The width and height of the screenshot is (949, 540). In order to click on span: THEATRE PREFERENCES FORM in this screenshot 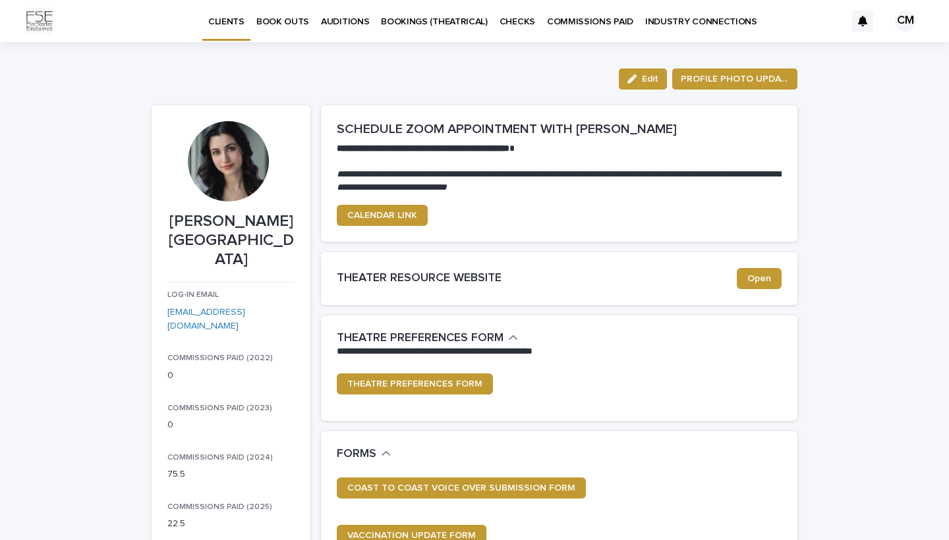, I will do `click(414, 384)`.